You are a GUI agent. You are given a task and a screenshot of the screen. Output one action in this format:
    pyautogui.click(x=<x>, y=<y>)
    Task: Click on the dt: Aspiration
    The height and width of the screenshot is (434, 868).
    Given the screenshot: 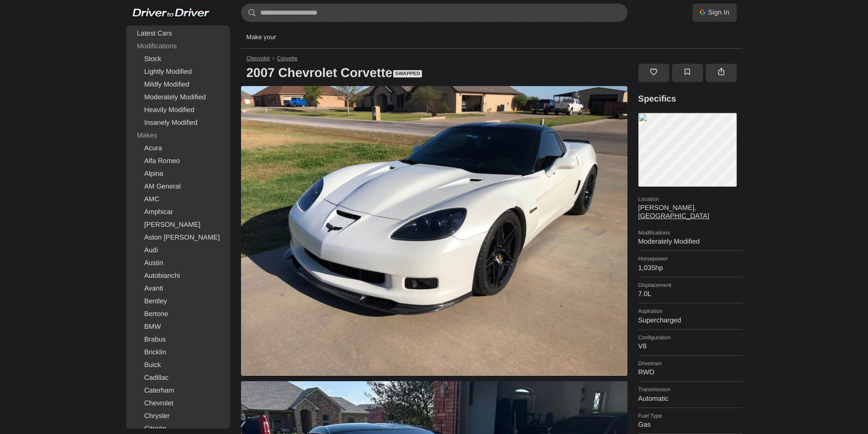 What is the action you would take?
    pyautogui.click(x=690, y=311)
    